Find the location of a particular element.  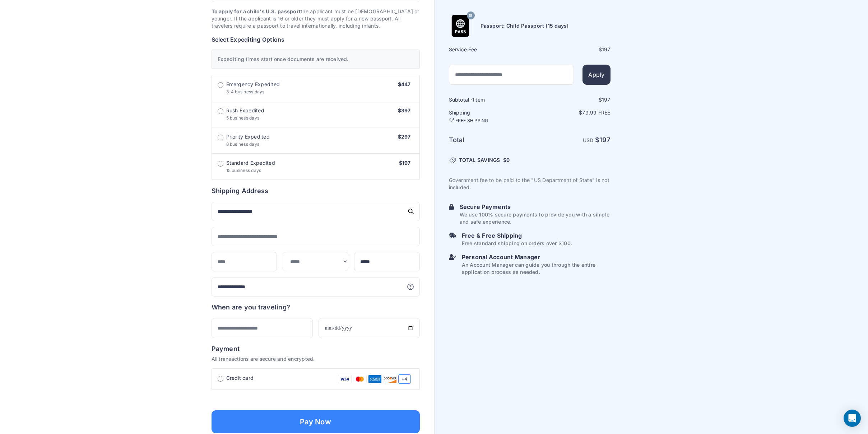

span: $447 is located at coordinates (405, 84).